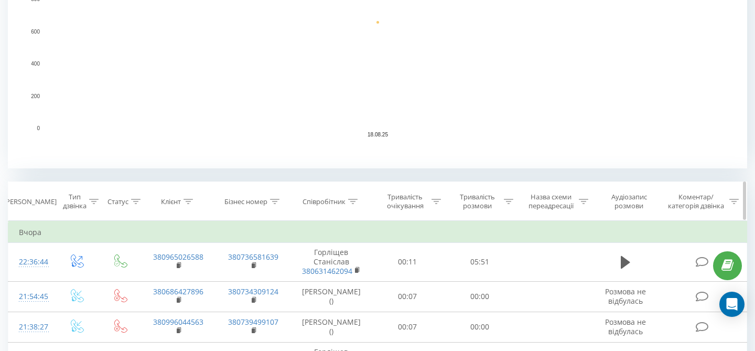  I want to click on div: 22:36:44, so click(31, 261).